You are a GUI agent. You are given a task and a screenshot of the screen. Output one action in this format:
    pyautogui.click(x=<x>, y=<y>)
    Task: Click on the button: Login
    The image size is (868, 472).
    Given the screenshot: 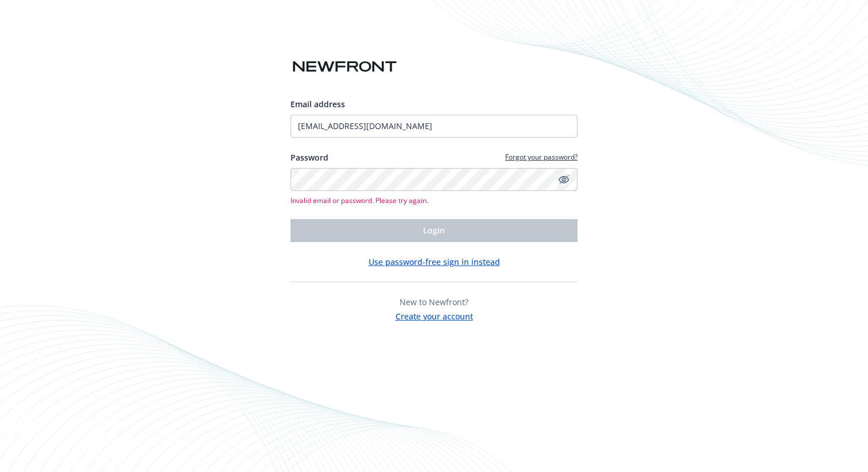 What is the action you would take?
    pyautogui.click(x=434, y=231)
    